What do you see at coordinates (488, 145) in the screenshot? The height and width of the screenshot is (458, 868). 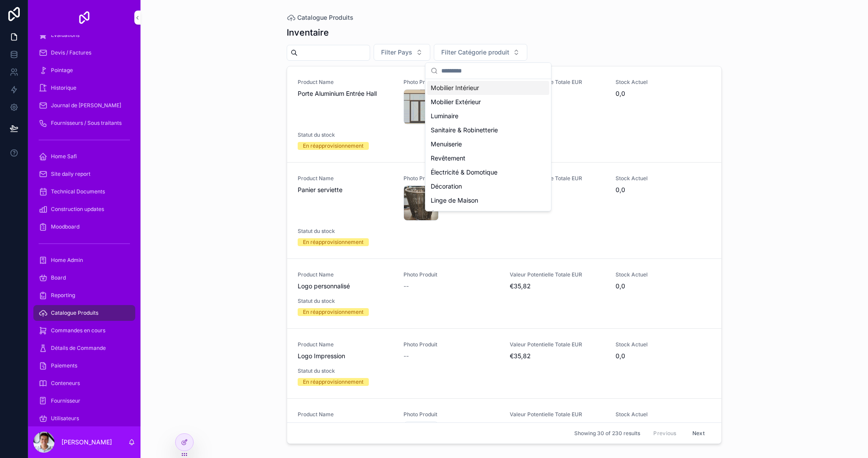 I see `div: Suggestions` at bounding box center [488, 145].